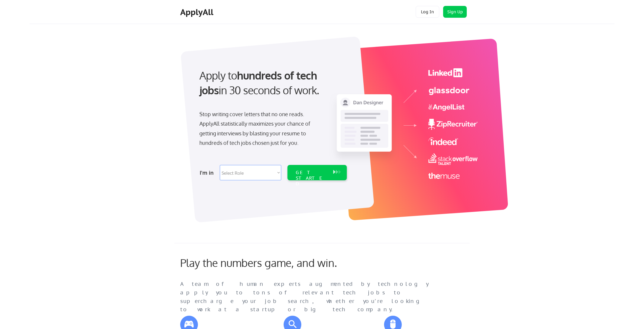  Describe the element at coordinates (455, 12) in the screenshot. I see `button: Sign Up` at that location.